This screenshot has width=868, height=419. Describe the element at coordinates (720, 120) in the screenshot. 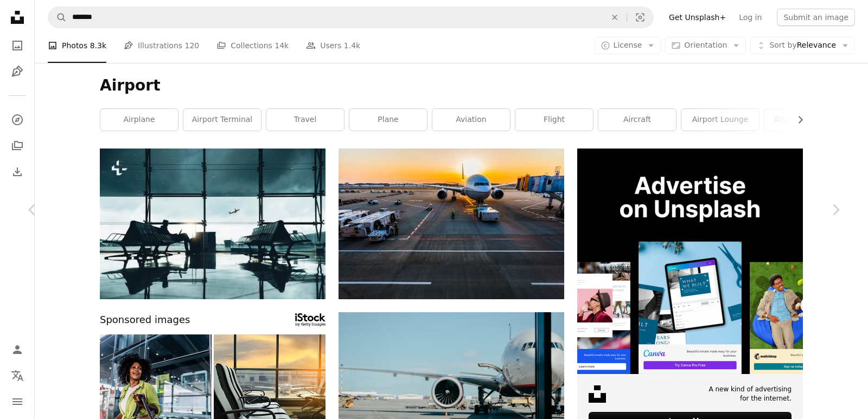

I see `a: airport lounge` at that location.